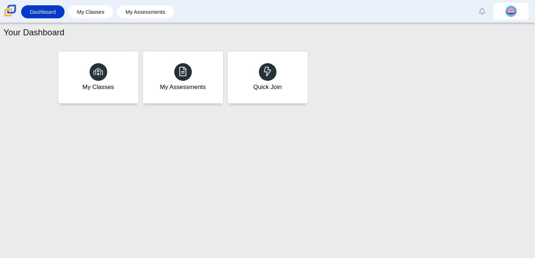 This screenshot has height=258, width=535. I want to click on div: My Assessments, so click(183, 87).